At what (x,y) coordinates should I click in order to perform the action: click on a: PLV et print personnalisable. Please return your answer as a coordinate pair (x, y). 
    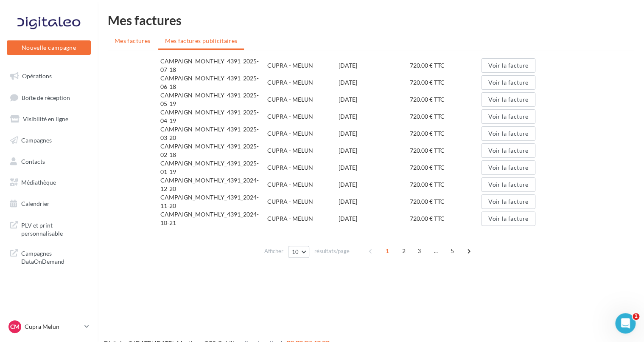
    Looking at the image, I should click on (49, 229).